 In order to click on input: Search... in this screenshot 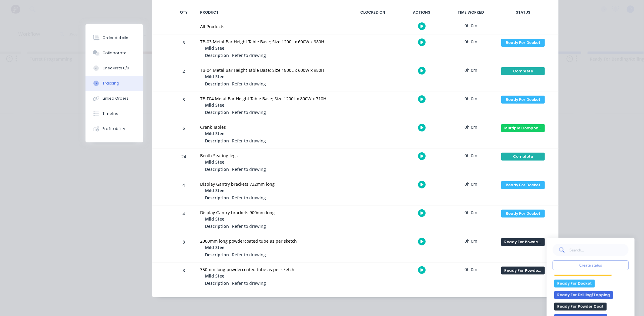, I will do `click(599, 250)`.